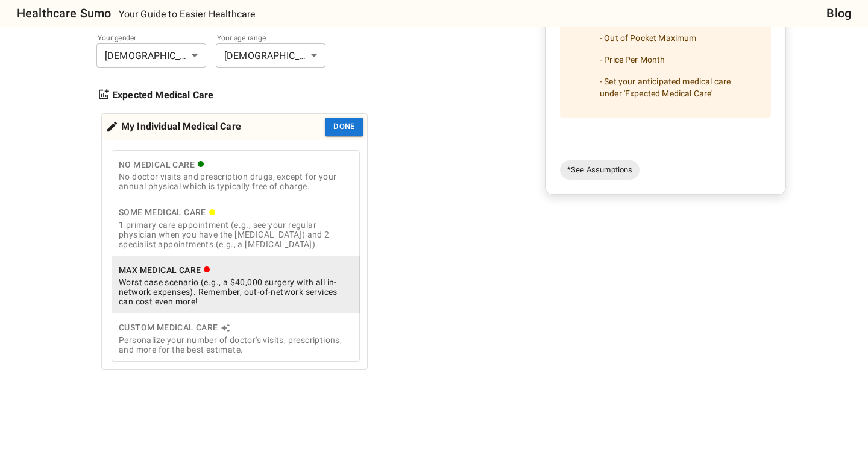 The image size is (868, 469). What do you see at coordinates (599, 170) in the screenshot?
I see `a: *See Assumptions` at bounding box center [599, 170].